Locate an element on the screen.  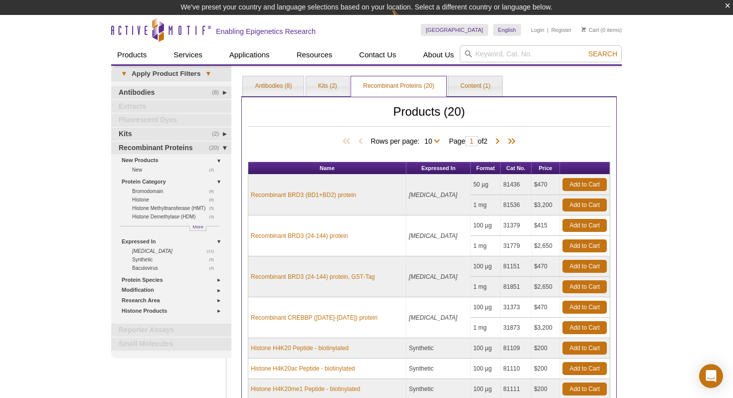
th: Format is located at coordinates (486, 168).